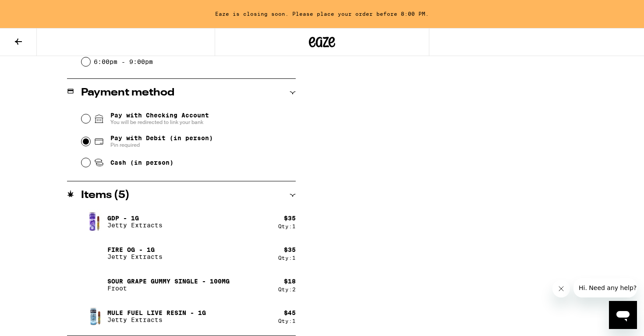 This screenshot has width=644, height=336. What do you see at coordinates (168, 281) in the screenshot?
I see `p: Sour Grape Gummy Single - 100mg` at bounding box center [168, 281].